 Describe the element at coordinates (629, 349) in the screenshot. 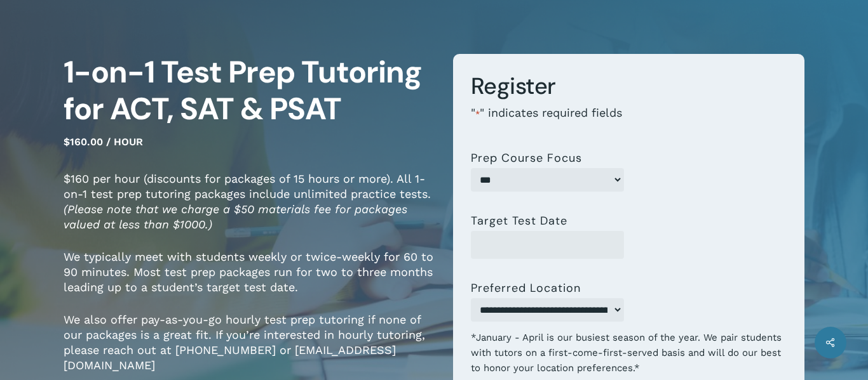

I see `div: *January - April is our busiest season of the year. We pair students with tutors on a first-come-...` at that location.